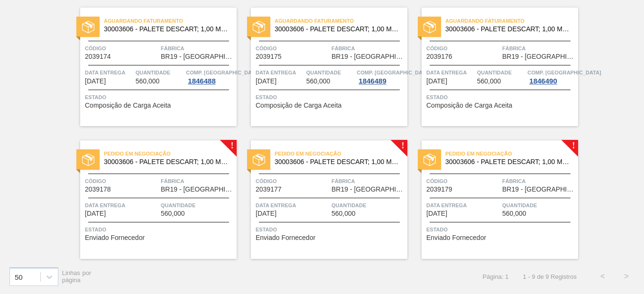 The image size is (644, 294). Describe the element at coordinates (266, 81) in the screenshot. I see `span: 21/10/2025` at that location.